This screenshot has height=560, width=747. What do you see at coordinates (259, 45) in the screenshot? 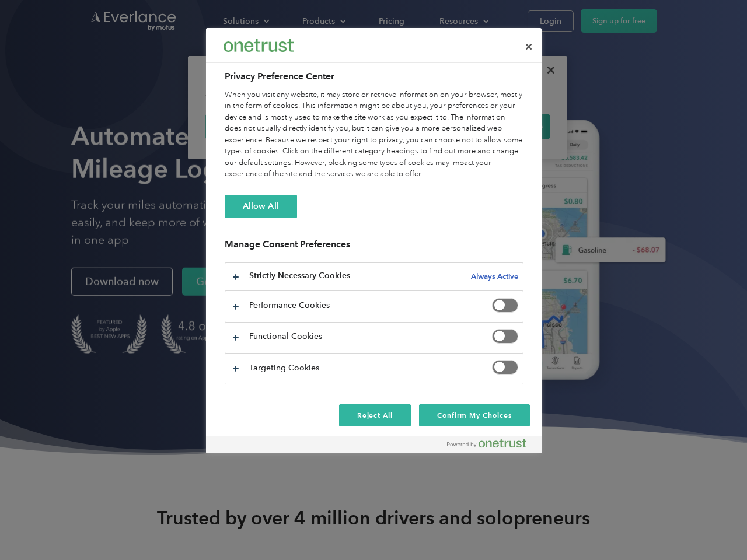
I see `img: Everlance` at bounding box center [259, 45].